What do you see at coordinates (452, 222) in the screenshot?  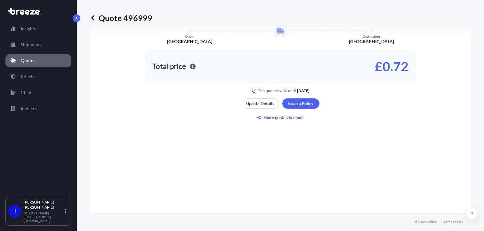 I see `a: Terms of Use` at bounding box center [452, 222].